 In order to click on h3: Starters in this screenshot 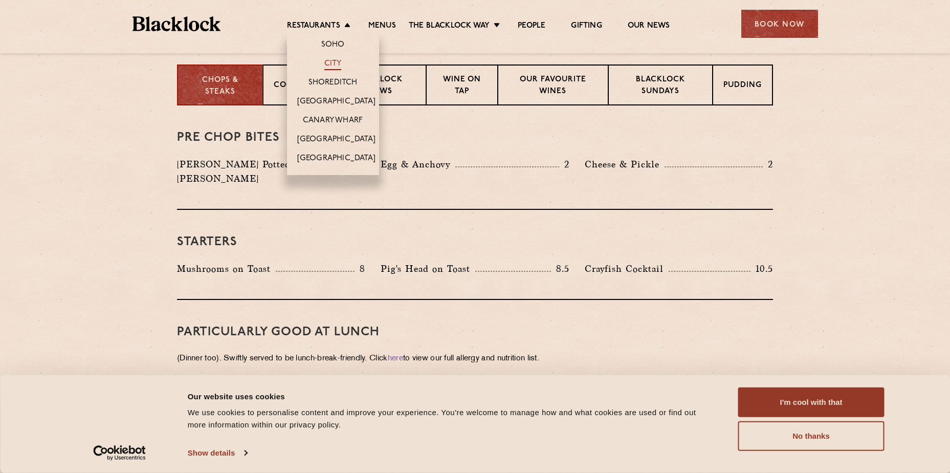, I will do `click(475, 242)`.